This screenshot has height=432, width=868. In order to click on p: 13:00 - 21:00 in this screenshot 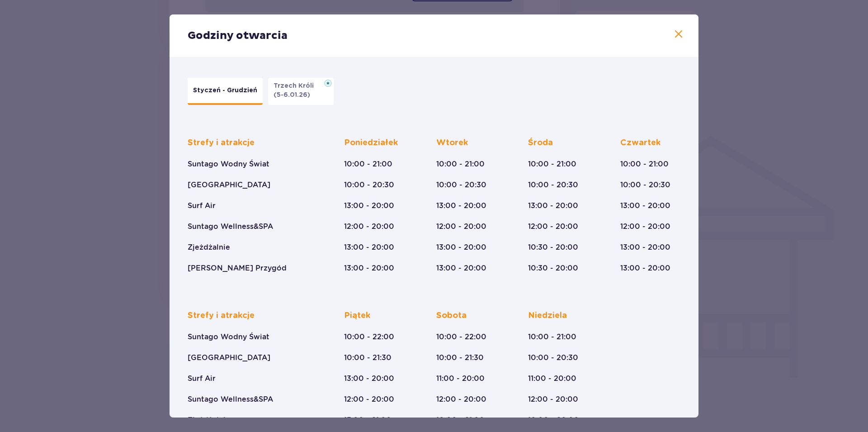, I will do `click(367, 420)`.